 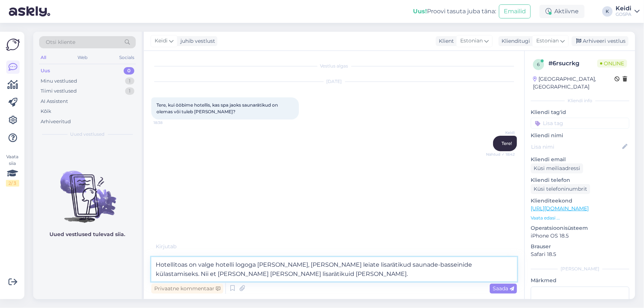 What do you see at coordinates (454, 12) in the screenshot?
I see `div: Proovi tasuta juba täna:` at bounding box center [454, 12].